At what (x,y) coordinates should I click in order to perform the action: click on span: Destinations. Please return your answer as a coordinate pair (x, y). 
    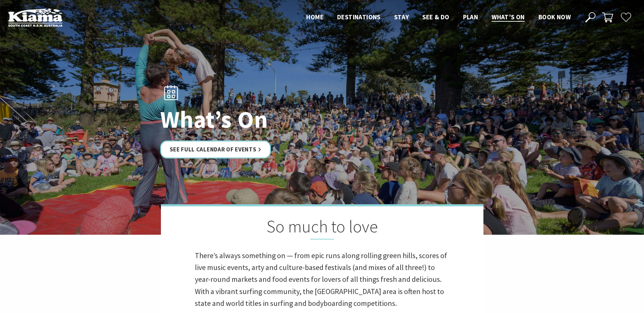
    Looking at the image, I should click on (359, 17).